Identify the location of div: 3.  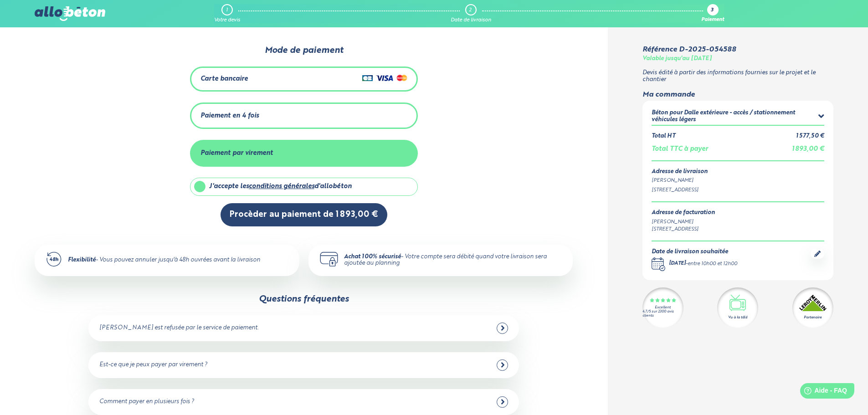
(713, 11).